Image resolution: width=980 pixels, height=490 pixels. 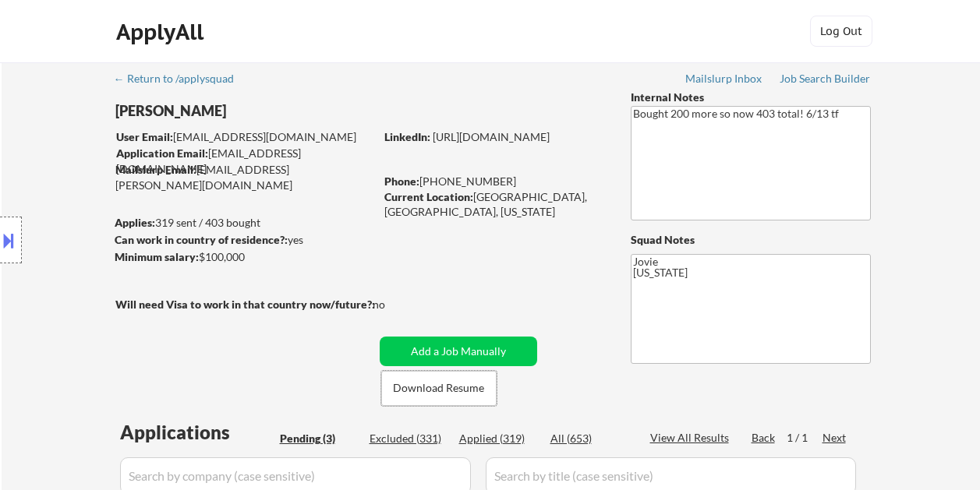 What do you see at coordinates (825, 79) in the screenshot?
I see `div: Job Search Builder` at bounding box center [825, 79].